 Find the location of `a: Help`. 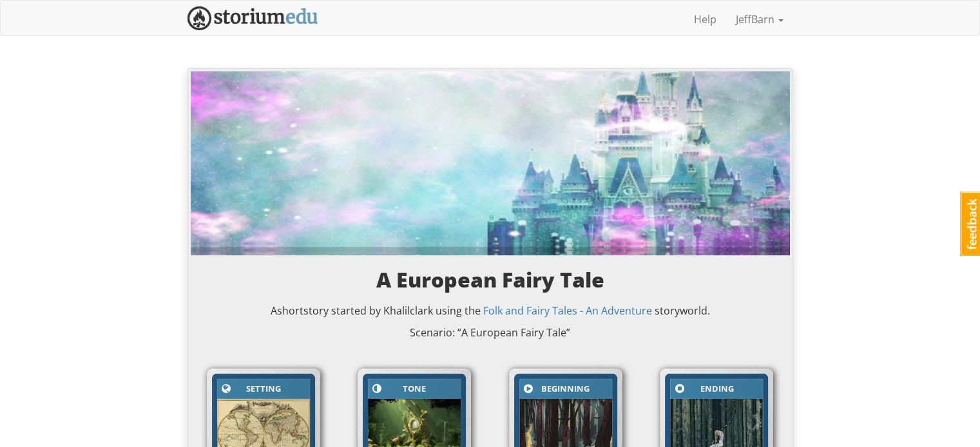

a: Help is located at coordinates (705, 19).